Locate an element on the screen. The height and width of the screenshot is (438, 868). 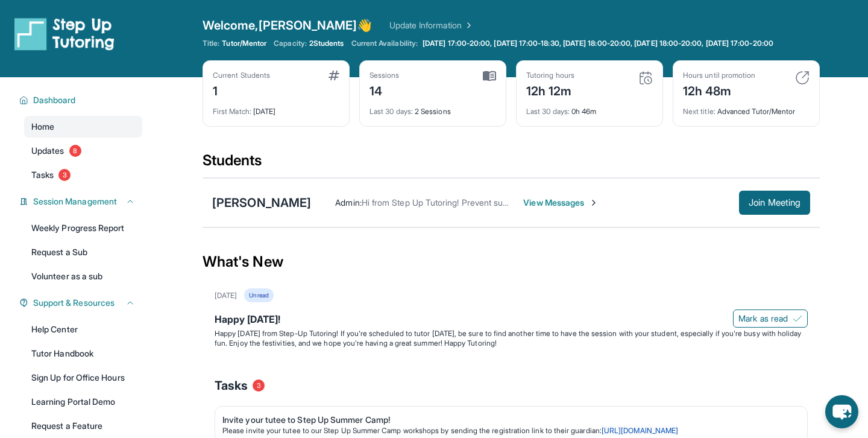
button: Support & Resources is located at coordinates (81, 303).